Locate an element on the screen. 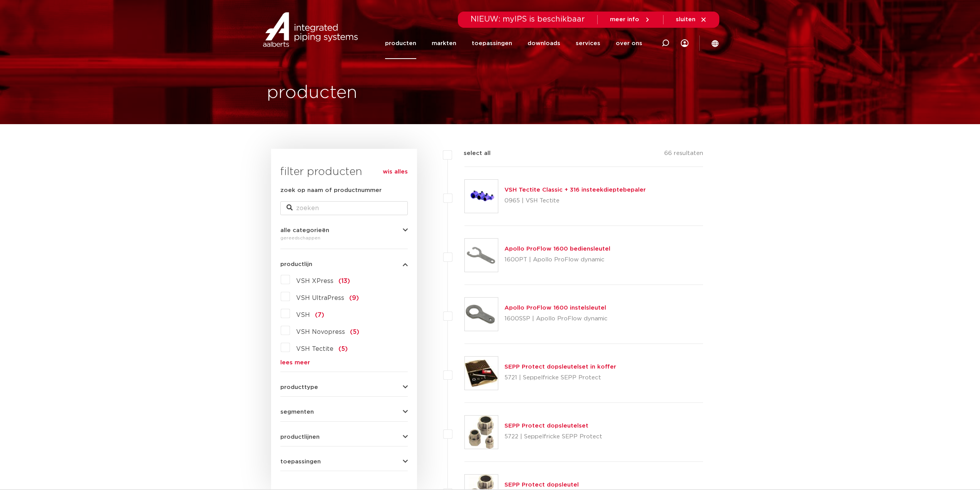 This screenshot has width=980, height=490. a: SEPP Protect dopsleutel is located at coordinates (542, 485).